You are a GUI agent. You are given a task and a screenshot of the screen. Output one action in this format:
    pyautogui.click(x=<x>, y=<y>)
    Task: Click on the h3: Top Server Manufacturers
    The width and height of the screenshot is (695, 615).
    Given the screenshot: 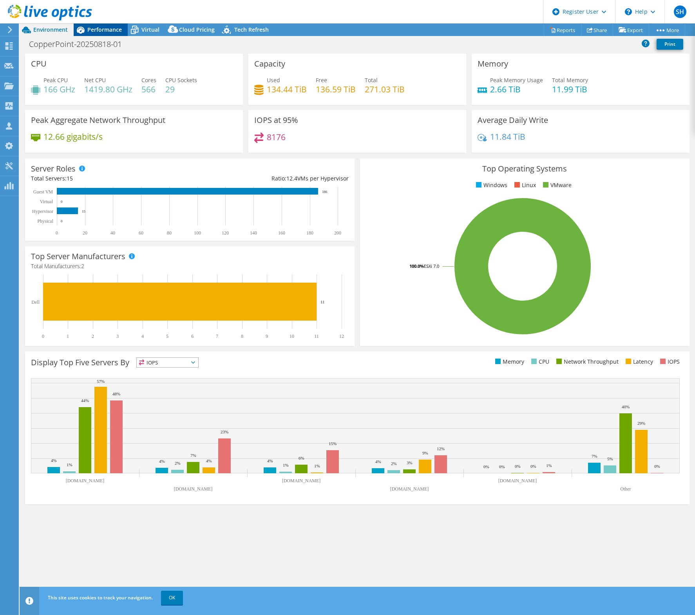 What is the action you would take?
    pyautogui.click(x=78, y=257)
    